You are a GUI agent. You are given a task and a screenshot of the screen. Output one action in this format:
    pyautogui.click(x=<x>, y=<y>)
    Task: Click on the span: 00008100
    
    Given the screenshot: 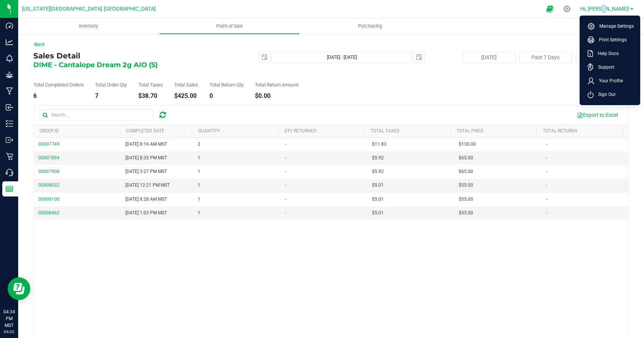 What is the action you would take?
    pyautogui.click(x=49, y=199)
    